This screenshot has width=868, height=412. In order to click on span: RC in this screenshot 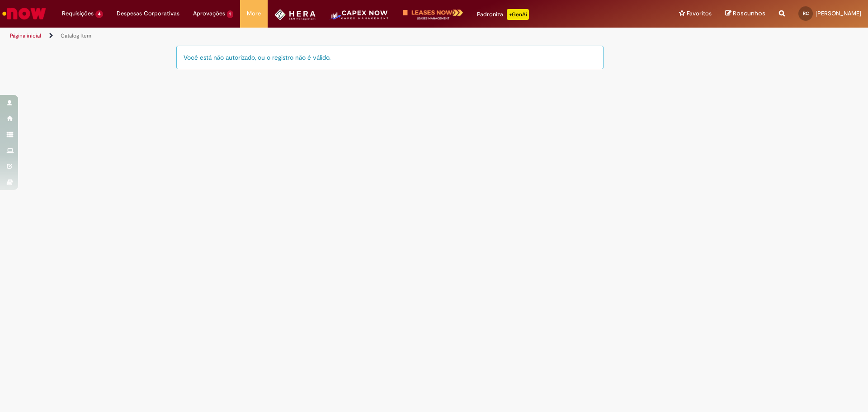, I will do `click(806, 13)`.